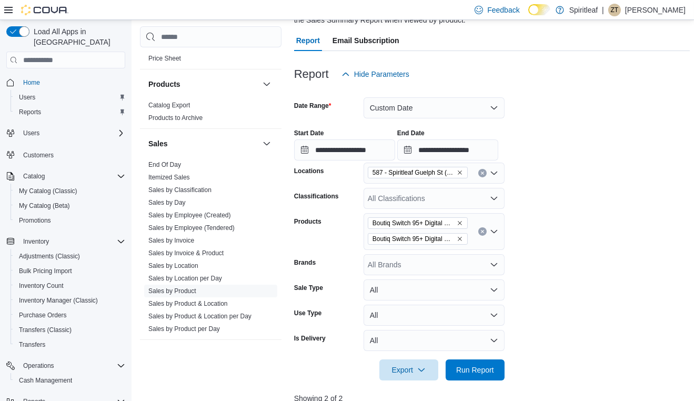 Image resolution: width=694 pixels, height=401 pixels. What do you see at coordinates (503, 10) in the screenshot?
I see `span: Feedback` at bounding box center [503, 10].